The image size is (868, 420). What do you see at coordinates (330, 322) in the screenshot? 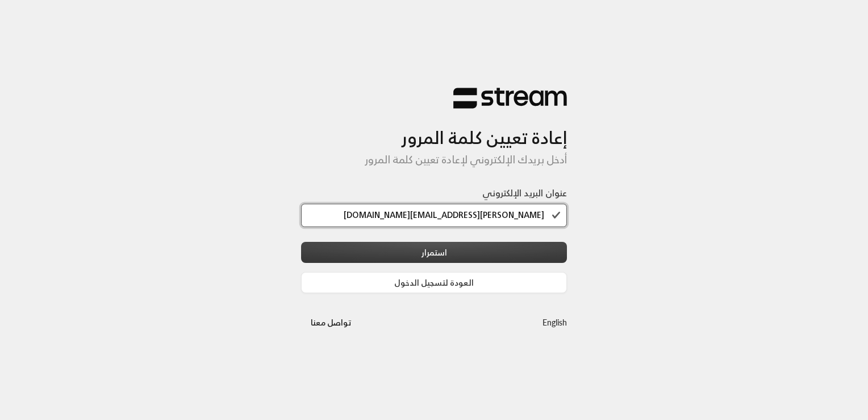
I see `button: تواصل معنا` at bounding box center [330, 322].